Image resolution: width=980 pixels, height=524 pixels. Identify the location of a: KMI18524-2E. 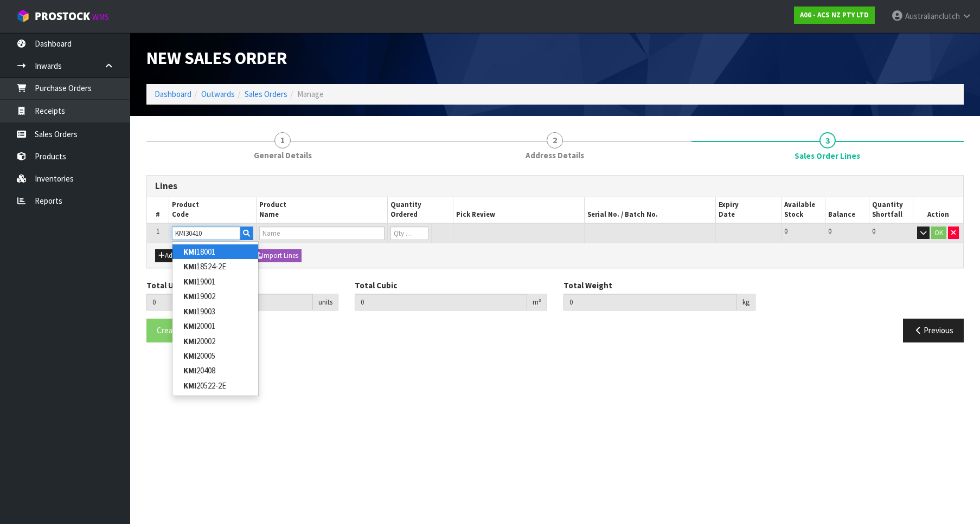
(215, 266).